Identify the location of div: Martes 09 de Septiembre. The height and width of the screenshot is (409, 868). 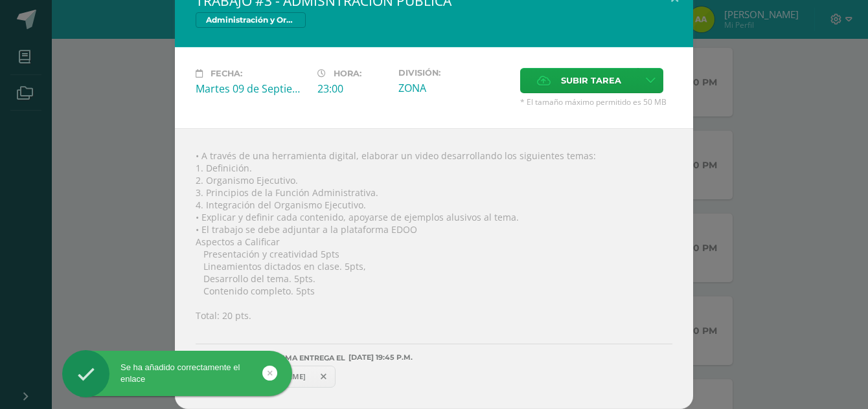
(252, 89).